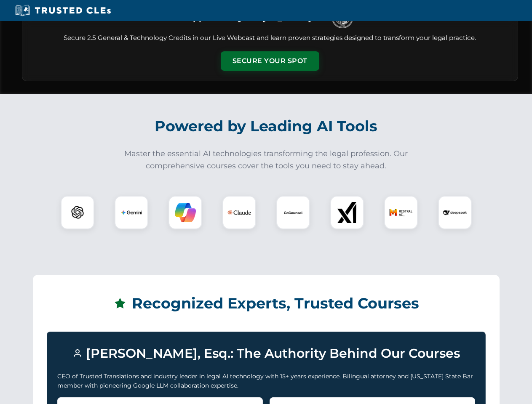 This screenshot has height=404, width=532. I want to click on img: Trusted CLEs, so click(63, 11).